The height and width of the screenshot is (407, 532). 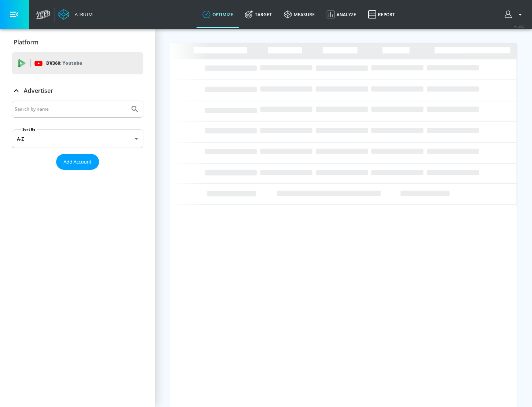 I want to click on input: Search by name, so click(x=71, y=109).